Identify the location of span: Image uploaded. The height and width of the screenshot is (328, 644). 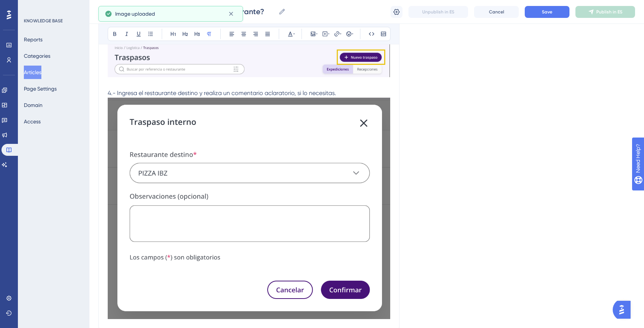
(135, 14).